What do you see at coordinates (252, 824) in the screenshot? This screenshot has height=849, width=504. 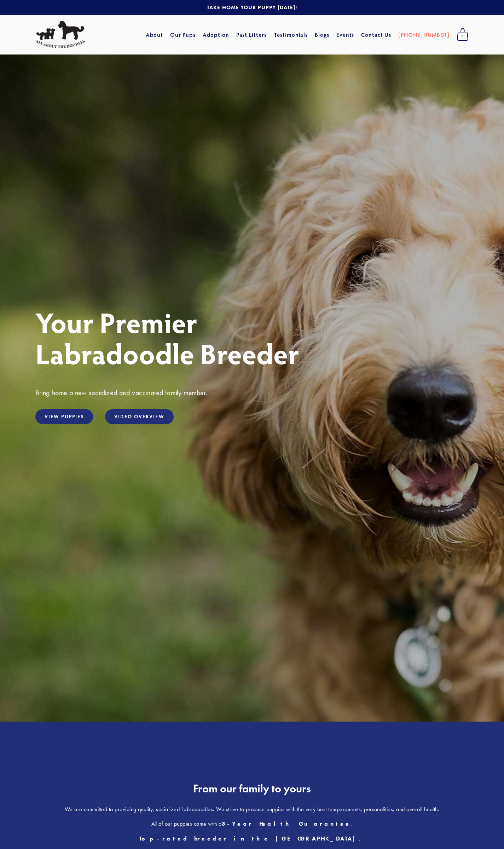 I see `p: All of our puppies come with a .` at bounding box center [252, 824].